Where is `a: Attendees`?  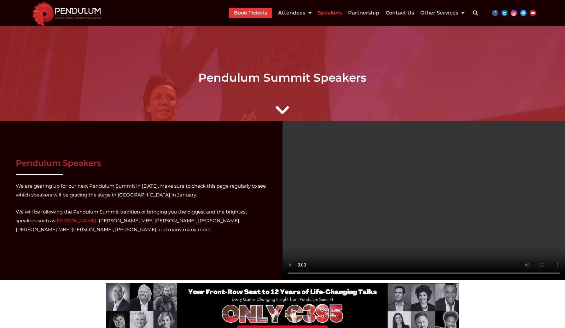 a: Attendees is located at coordinates (295, 13).